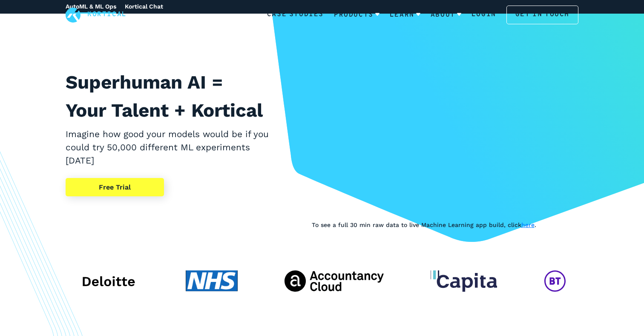 This screenshot has width=644, height=336. What do you see at coordinates (108, 281) in the screenshot?
I see `img: Deloitte client logo` at bounding box center [108, 281].